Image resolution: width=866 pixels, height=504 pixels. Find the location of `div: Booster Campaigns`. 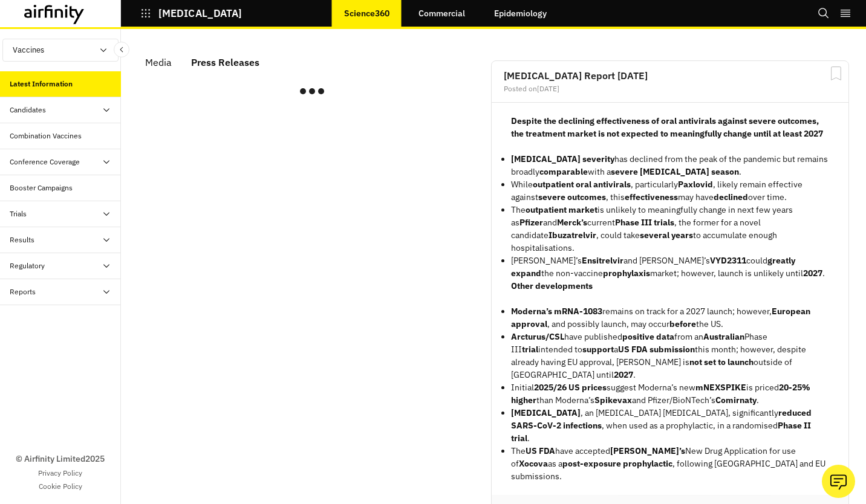

div: Booster Campaigns is located at coordinates (41, 188).